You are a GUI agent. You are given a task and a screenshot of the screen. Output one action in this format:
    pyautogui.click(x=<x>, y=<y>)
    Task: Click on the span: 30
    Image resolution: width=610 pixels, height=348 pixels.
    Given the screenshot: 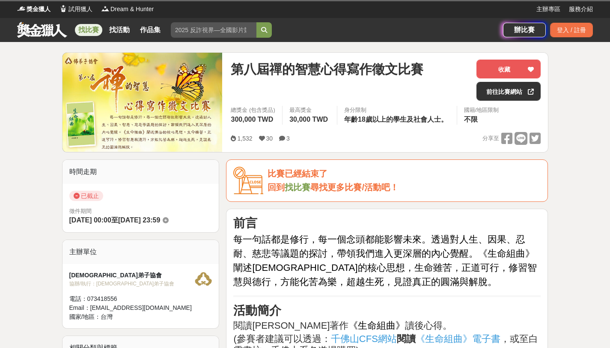 What is the action you would take?
    pyautogui.click(x=270, y=138)
    